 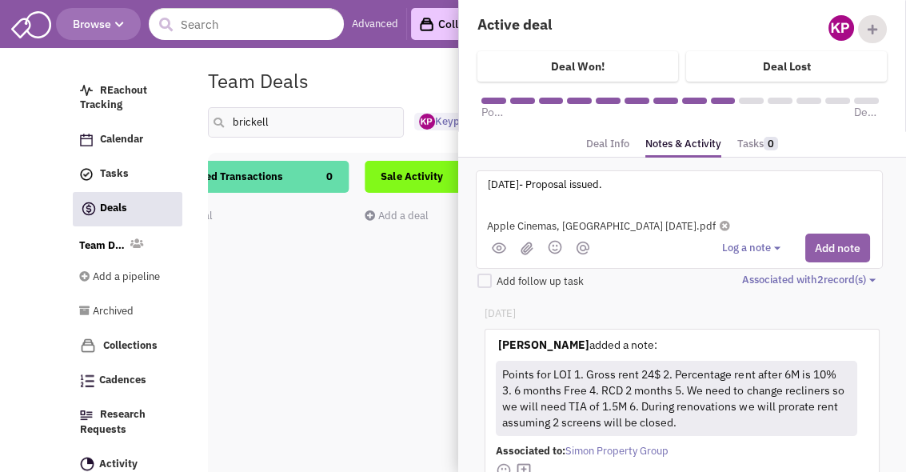 What do you see at coordinates (411, 176) in the screenshot?
I see `span: Sale Activity` at bounding box center [411, 176].